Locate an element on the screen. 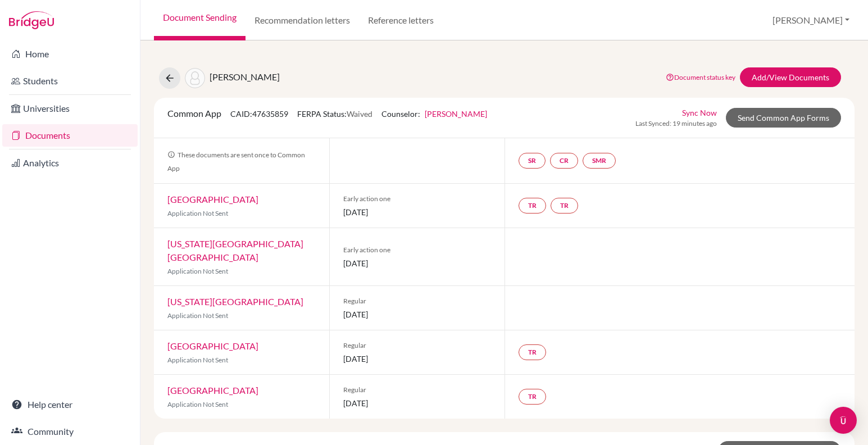 This screenshot has width=868, height=445. span: CAID: 47635859 is located at coordinates (259, 113).